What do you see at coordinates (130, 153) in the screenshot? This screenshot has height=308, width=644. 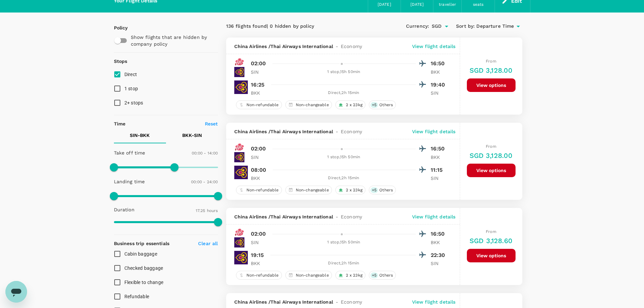 I see `p: Take off time` at bounding box center [130, 153].